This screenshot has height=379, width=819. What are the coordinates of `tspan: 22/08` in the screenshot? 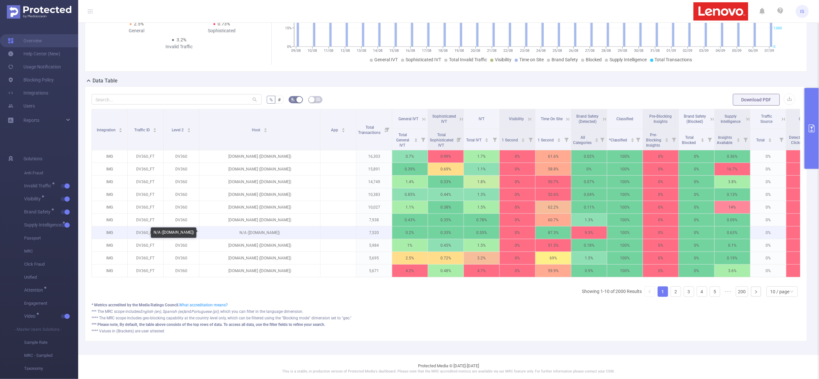 It's located at (508, 50).